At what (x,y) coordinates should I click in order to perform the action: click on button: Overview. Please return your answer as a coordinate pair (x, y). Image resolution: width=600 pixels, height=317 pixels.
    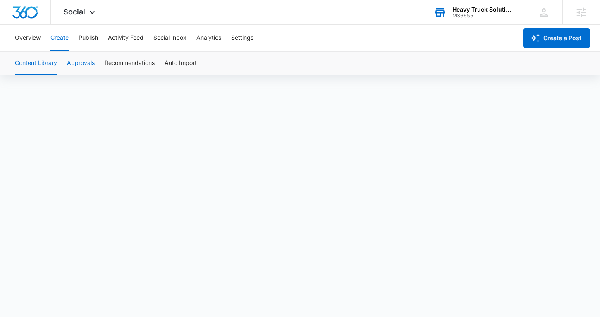
    Looking at the image, I should click on (28, 38).